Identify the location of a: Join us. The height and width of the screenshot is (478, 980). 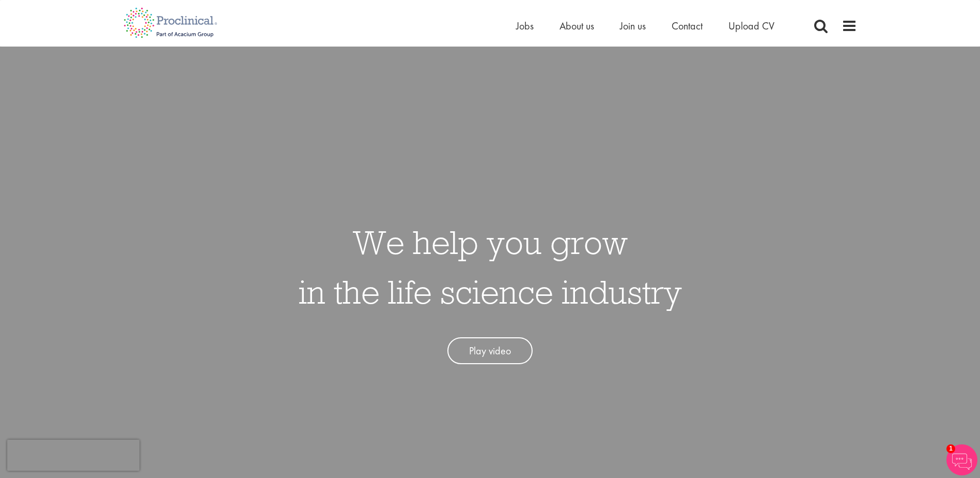
(633, 26).